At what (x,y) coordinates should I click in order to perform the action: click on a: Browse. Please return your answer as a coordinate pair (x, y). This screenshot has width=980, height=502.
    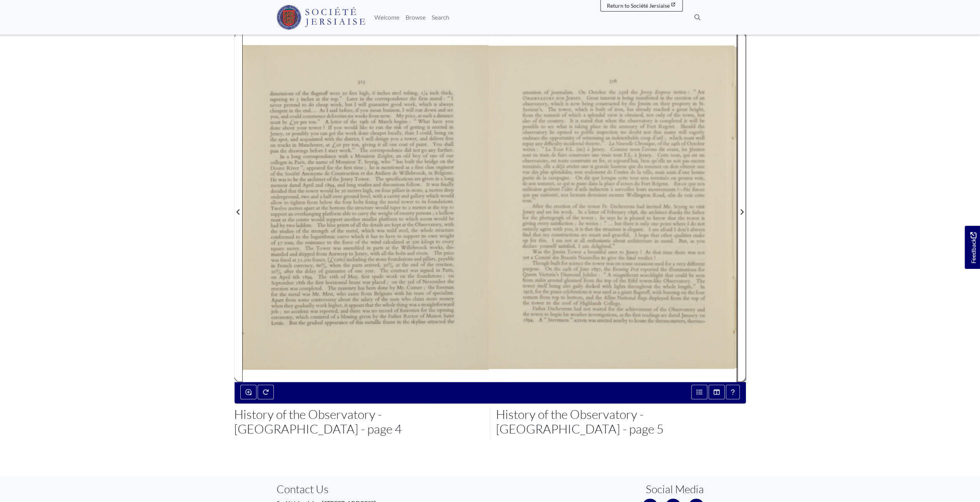
    Looking at the image, I should click on (416, 18).